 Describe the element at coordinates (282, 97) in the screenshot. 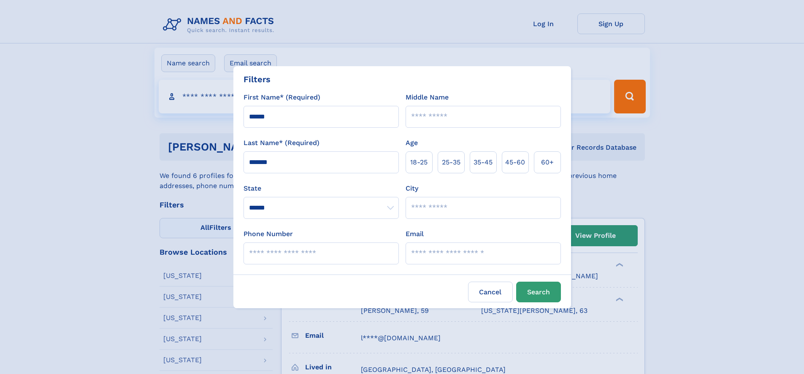

I see `label: First Name* (Required)` at that location.